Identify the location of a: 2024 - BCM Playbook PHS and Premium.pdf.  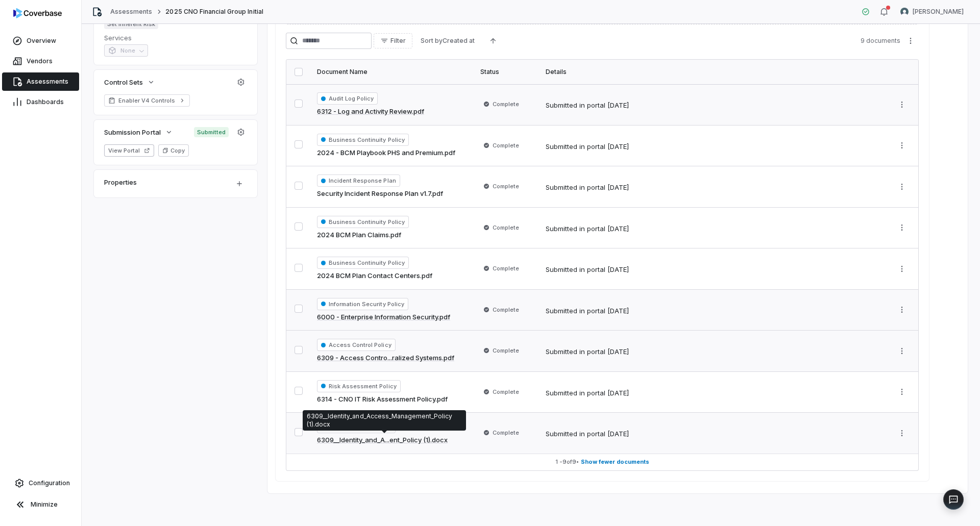
(386, 153).